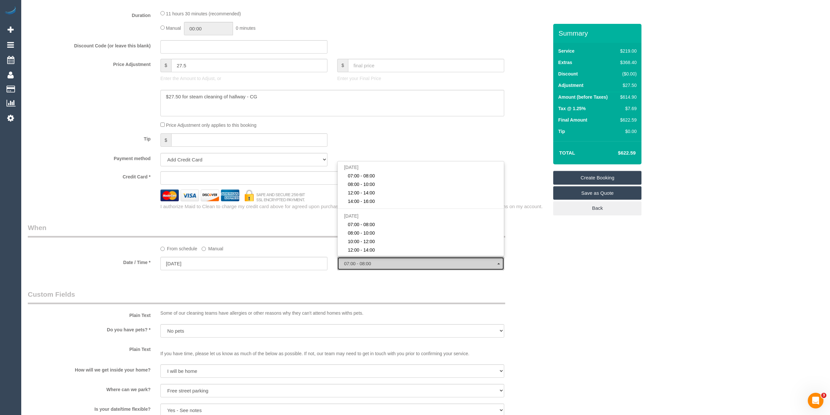 The height and width of the screenshot is (415, 830). What do you see at coordinates (162, 249) in the screenshot?
I see `input: From schedule` at bounding box center [162, 249].